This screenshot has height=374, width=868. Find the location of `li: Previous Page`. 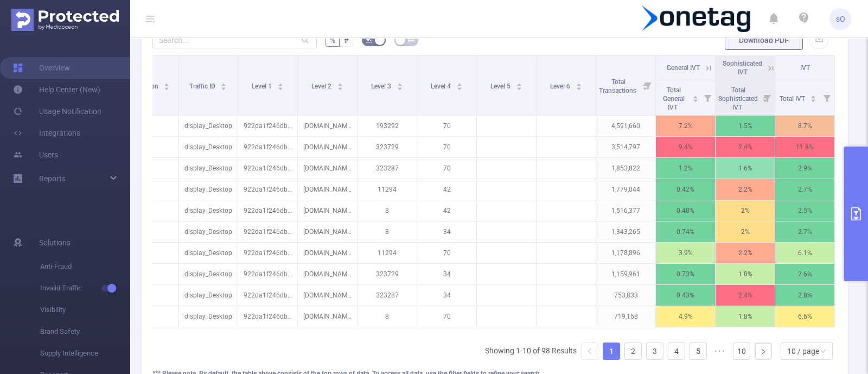

li: Previous Page is located at coordinates (590, 352).